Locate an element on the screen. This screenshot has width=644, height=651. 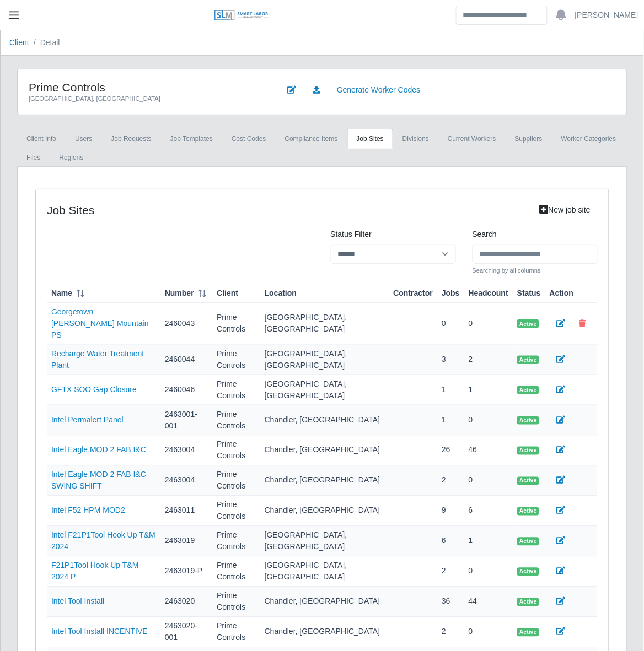
a: Intel Tool Install INCENTIVE is located at coordinates (100, 632).